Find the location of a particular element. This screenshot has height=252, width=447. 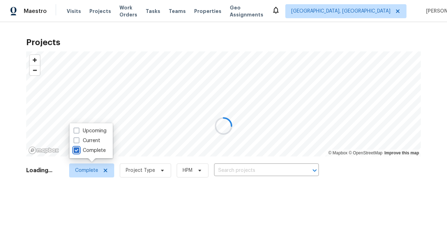

span: Zoom out is located at coordinates (35, 70).